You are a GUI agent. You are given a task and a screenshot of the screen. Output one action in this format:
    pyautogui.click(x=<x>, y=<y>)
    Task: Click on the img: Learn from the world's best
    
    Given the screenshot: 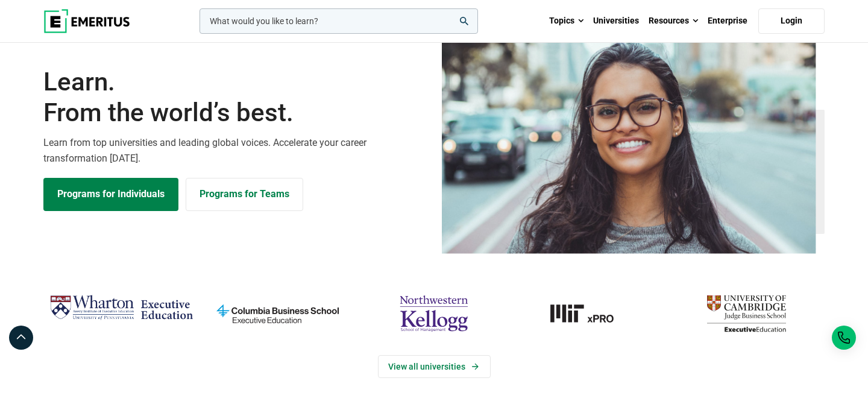 What is the action you would take?
    pyautogui.click(x=628, y=143)
    